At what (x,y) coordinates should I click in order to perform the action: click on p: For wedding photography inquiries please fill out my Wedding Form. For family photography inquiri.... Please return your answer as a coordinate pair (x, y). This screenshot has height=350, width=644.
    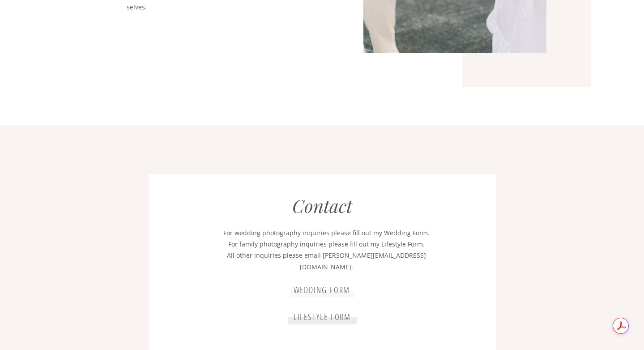
    Looking at the image, I should click on (326, 246).